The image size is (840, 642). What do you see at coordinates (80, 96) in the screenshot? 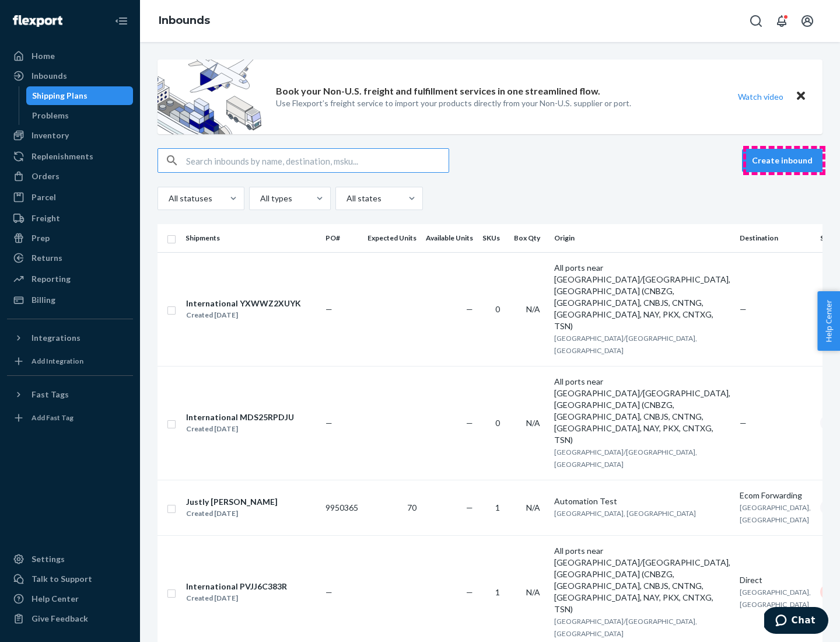
I see `a: Shipping Plans` at bounding box center [80, 96].